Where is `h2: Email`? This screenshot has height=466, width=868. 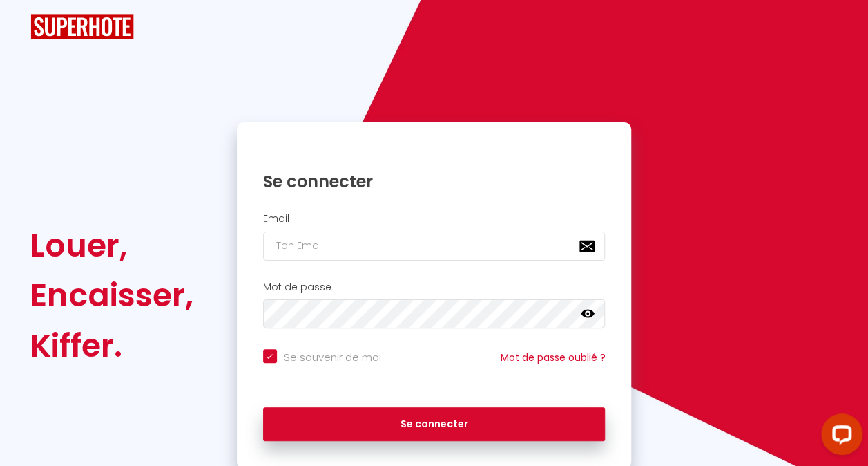 h2: Email is located at coordinates (434, 218).